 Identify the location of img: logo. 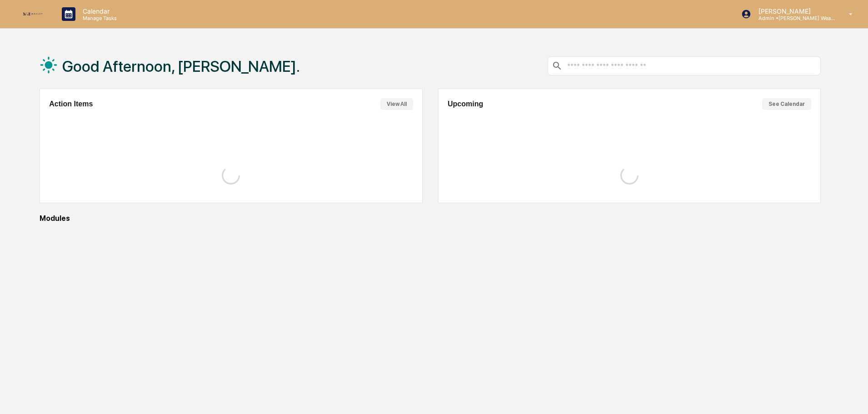
(32, 14).